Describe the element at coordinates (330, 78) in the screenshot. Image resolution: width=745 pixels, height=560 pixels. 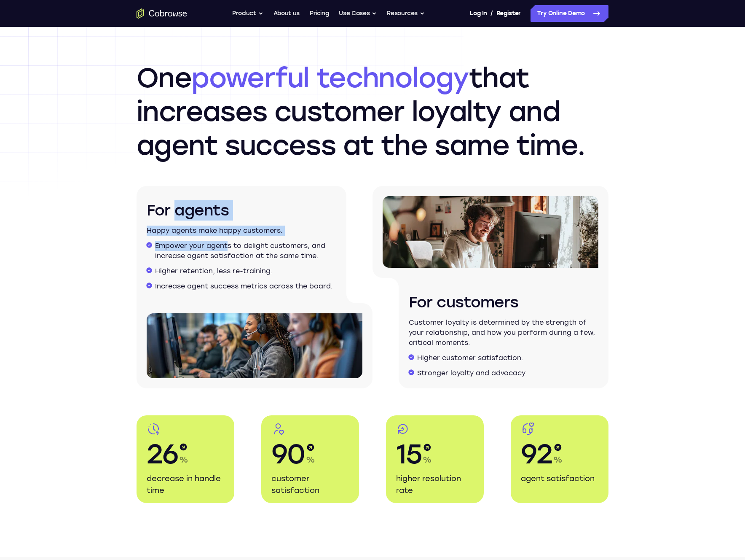
I see `span: powerful technology` at that location.